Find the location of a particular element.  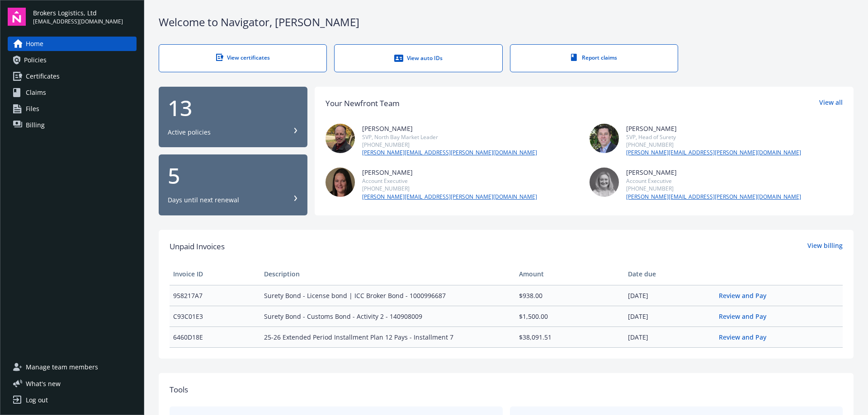

a: Files is located at coordinates (72, 109).